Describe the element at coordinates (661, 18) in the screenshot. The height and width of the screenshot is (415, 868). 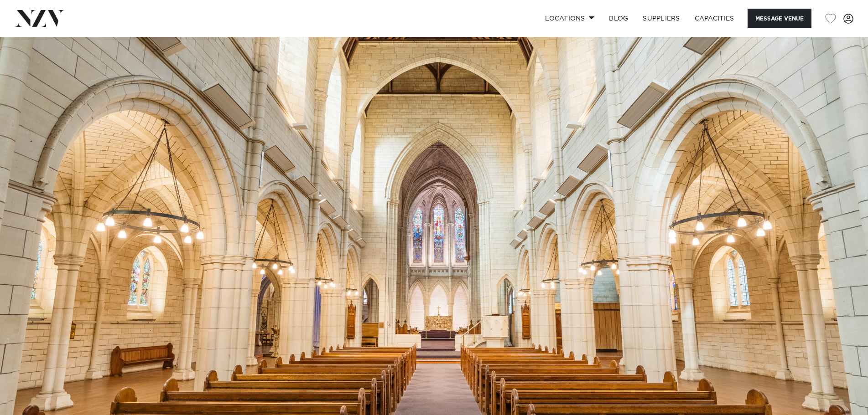
I see `a: SUPPLIERS` at that location.